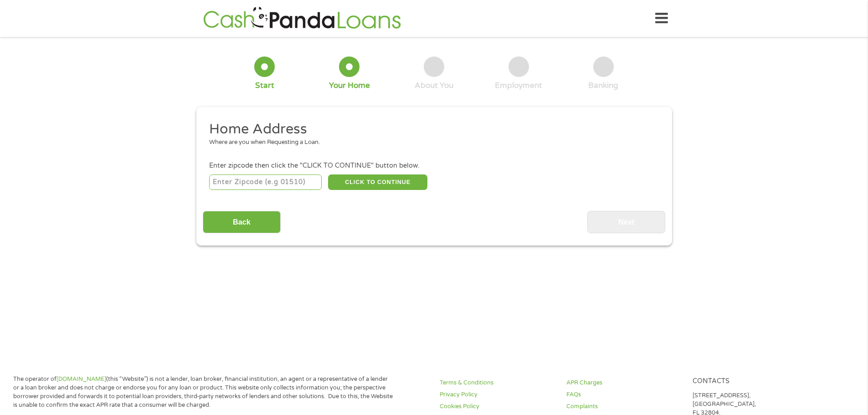 The width and height of the screenshot is (868, 415). I want to click on input: Enter Zipcode (e.g 01510), so click(265, 182).